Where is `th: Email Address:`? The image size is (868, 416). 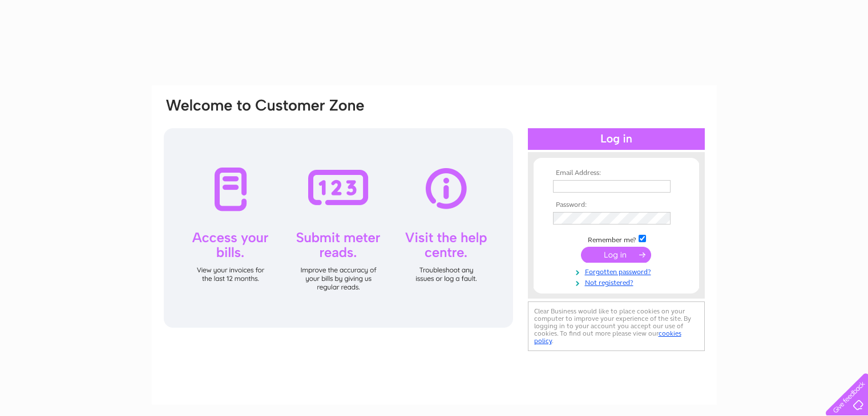 th: Email Address: is located at coordinates (616, 173).